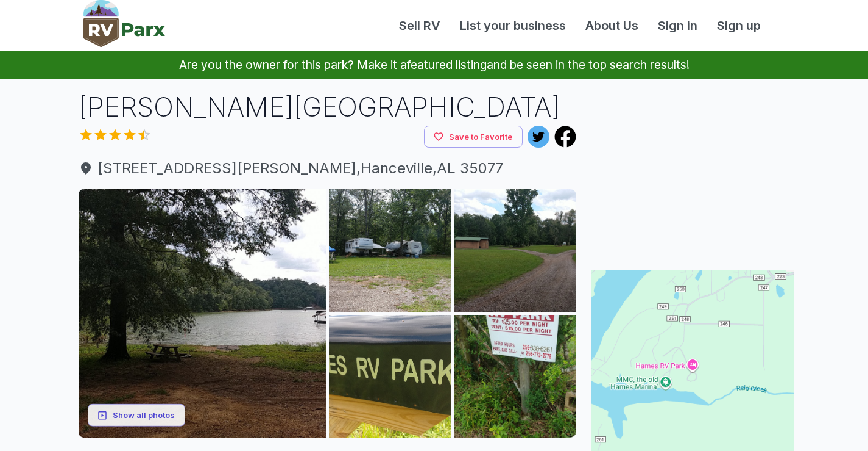 The image size is (868, 451). What do you see at coordinates (136, 415) in the screenshot?
I see `button: Show all photos` at bounding box center [136, 415].